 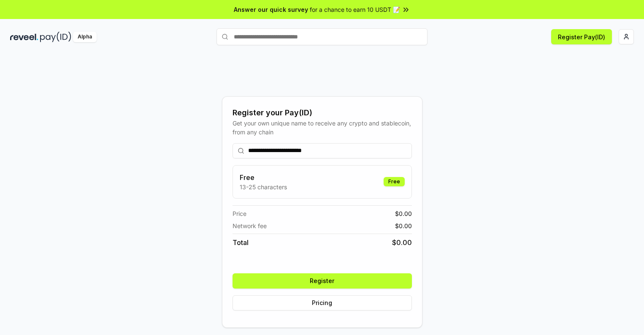 What do you see at coordinates (581, 37) in the screenshot?
I see `button: Register Pay(ID)` at bounding box center [581, 37].